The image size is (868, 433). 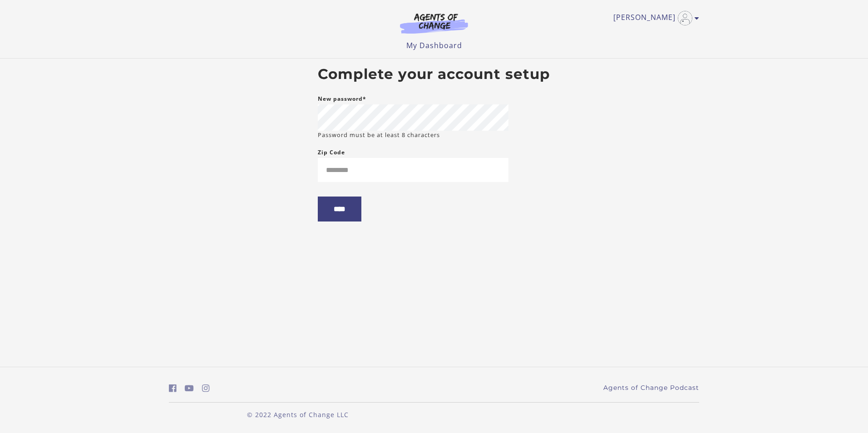 I want to click on img: Agents of Change Logo, so click(x=434, y=23).